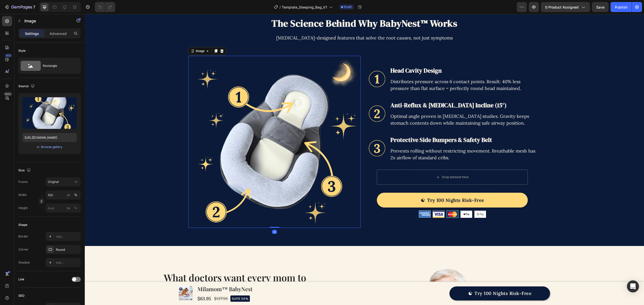  What do you see at coordinates (348, 7) in the screenshot?
I see `span: Draft` at bounding box center [348, 7].